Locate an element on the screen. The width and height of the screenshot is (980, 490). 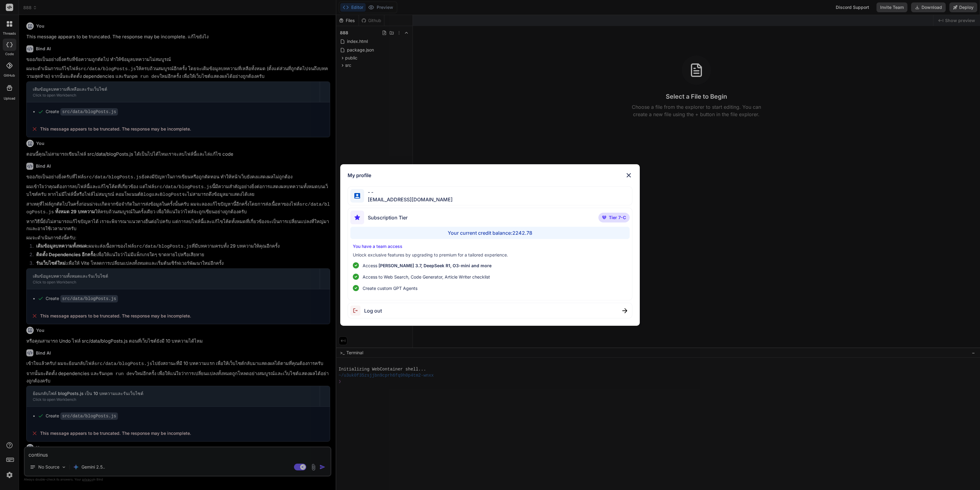
span: Tier 7-C is located at coordinates (618, 217).